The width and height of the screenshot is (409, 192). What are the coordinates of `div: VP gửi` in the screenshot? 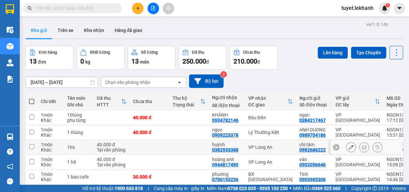 It's located at (355, 98).